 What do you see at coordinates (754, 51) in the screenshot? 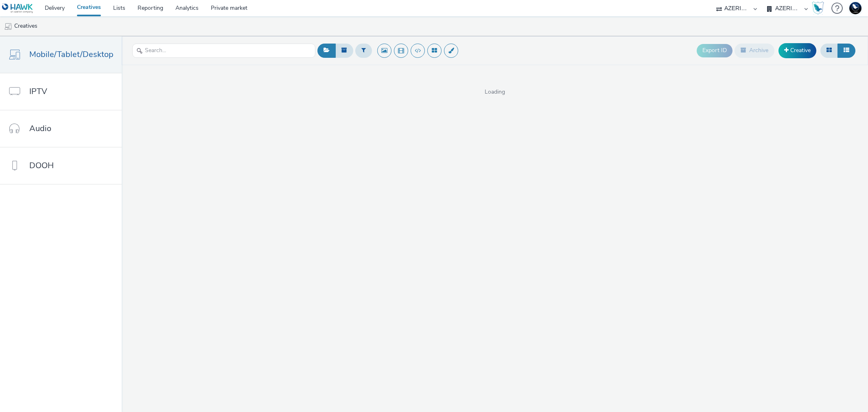
I see `button: Archive` at bounding box center [754, 51].